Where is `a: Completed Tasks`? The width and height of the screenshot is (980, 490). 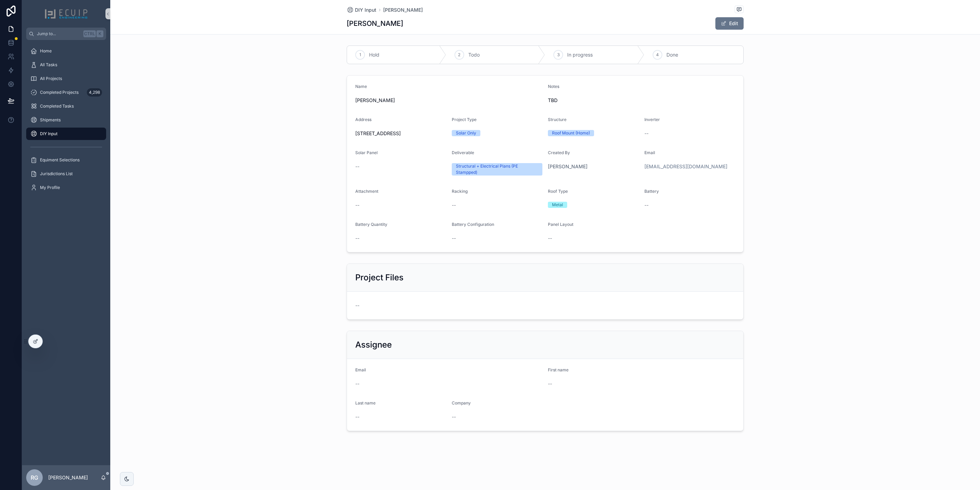 a: Completed Tasks is located at coordinates (66, 106).